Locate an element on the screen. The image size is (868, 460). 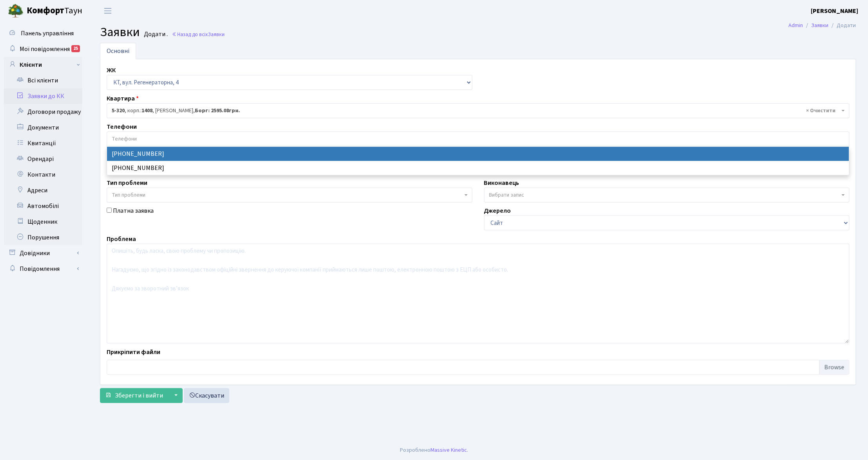
a: Панель управління is located at coordinates (43, 33).